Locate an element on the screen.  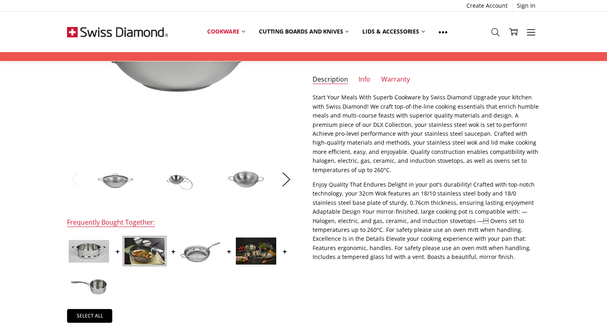
img: XD Nonstick Clad Induction 32cm x 9.5cm 5.5L WOK + LID is located at coordinates (145, 251).